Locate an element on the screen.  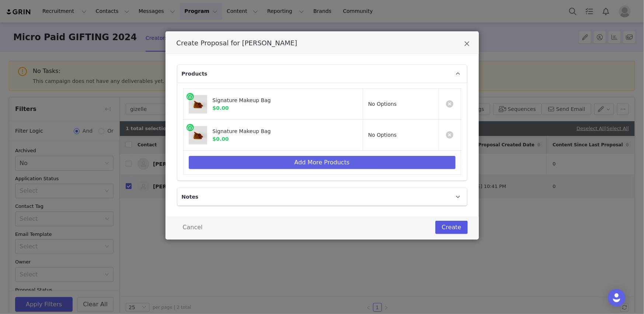
span: Notes is located at coordinates (190, 196).